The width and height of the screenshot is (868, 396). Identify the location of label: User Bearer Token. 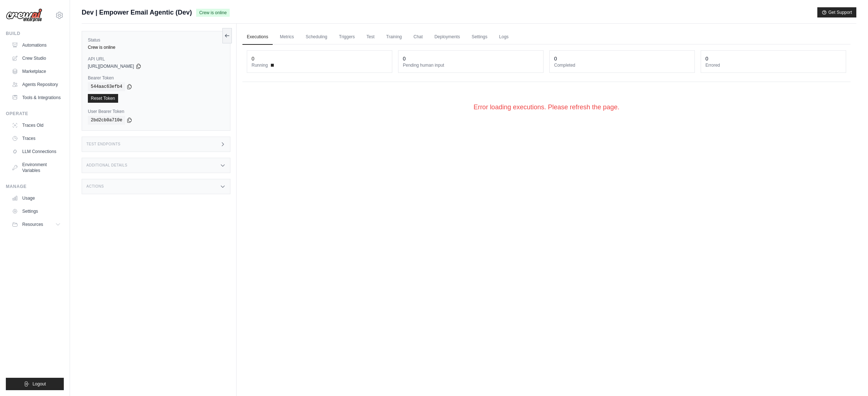
(156, 111).